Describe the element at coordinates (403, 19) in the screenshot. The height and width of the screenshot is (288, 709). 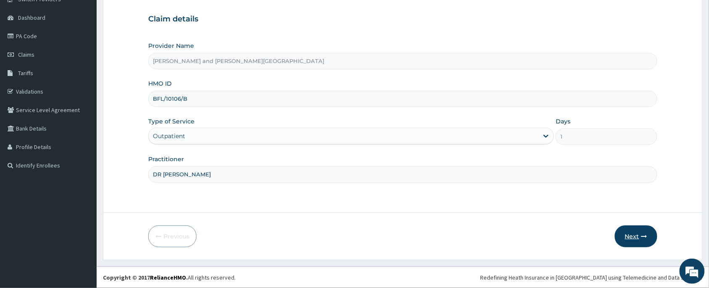
I see `h3: Claim details` at that location.